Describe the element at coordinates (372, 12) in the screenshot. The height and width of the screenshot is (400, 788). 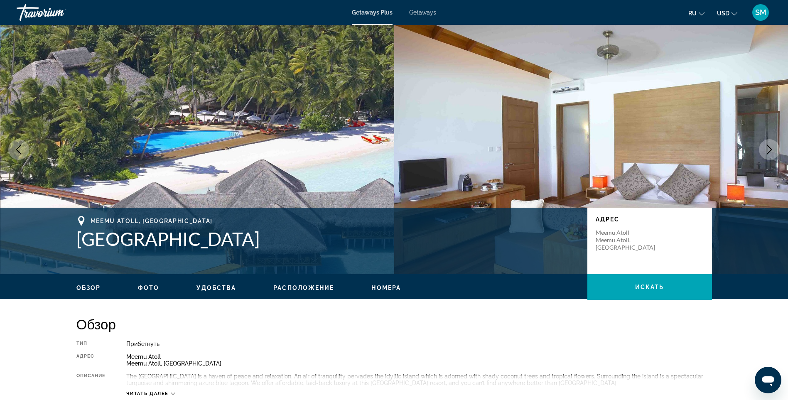
I see `a: Getaways Plus` at that location.